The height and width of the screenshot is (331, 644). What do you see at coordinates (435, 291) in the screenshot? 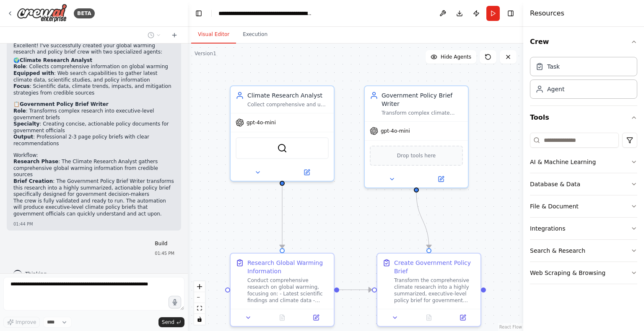
I see `div: Transform the comprehensive climate research into a highly summarized, executive-level policy bri...` at bounding box center [435, 291].